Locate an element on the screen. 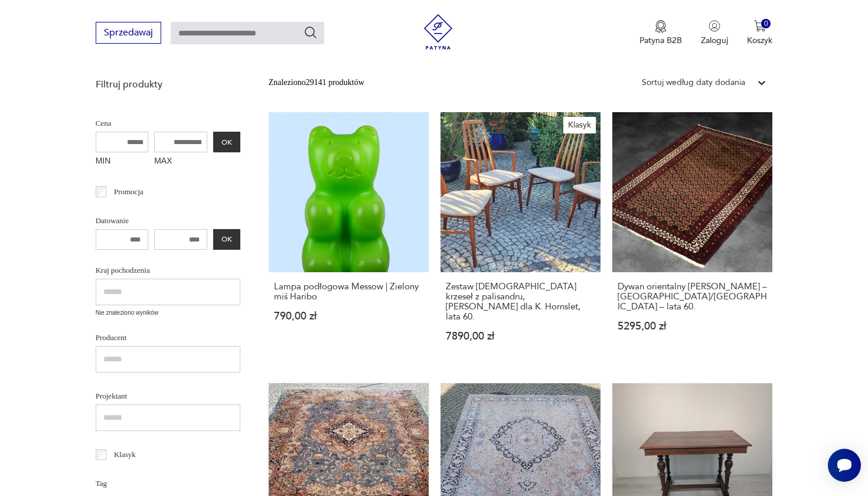 This screenshot has width=868, height=496. button: Patyna B2B is located at coordinates (661, 33).